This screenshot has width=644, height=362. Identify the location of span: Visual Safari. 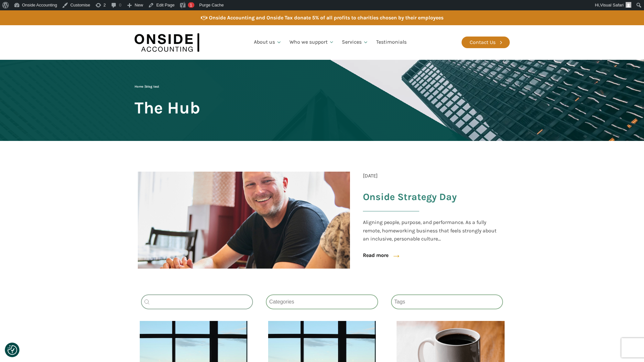
(612, 5).